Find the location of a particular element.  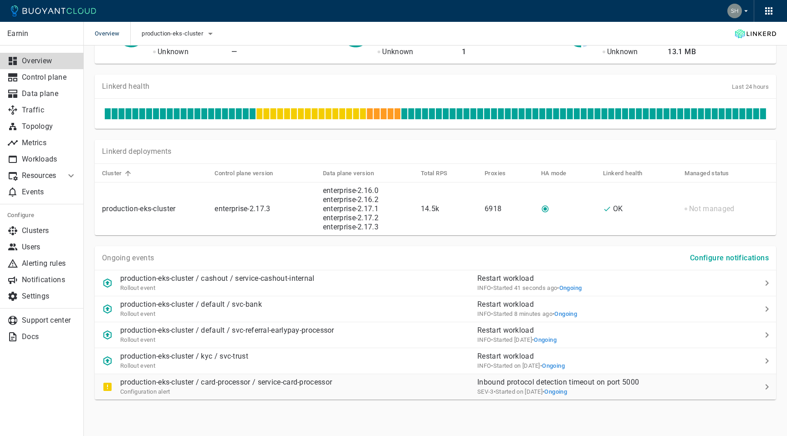

p: Support center is located at coordinates (49, 321).